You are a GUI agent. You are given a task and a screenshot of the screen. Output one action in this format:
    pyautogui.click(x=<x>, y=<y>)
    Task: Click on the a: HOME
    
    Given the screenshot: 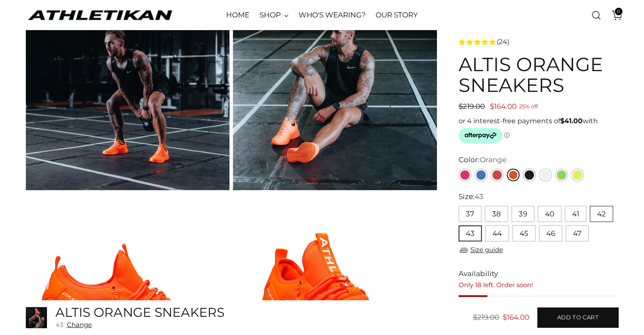 What is the action you would take?
    pyautogui.click(x=237, y=15)
    